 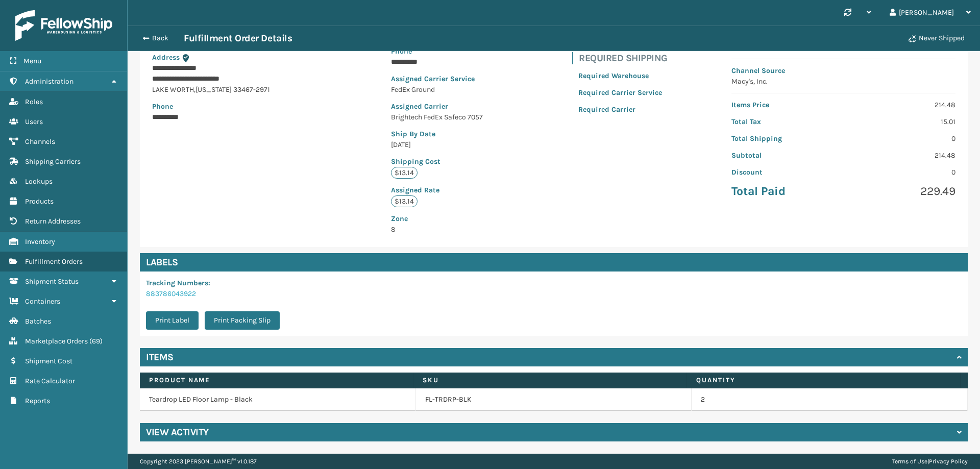 I want to click on p: Required Warehouse, so click(x=620, y=76).